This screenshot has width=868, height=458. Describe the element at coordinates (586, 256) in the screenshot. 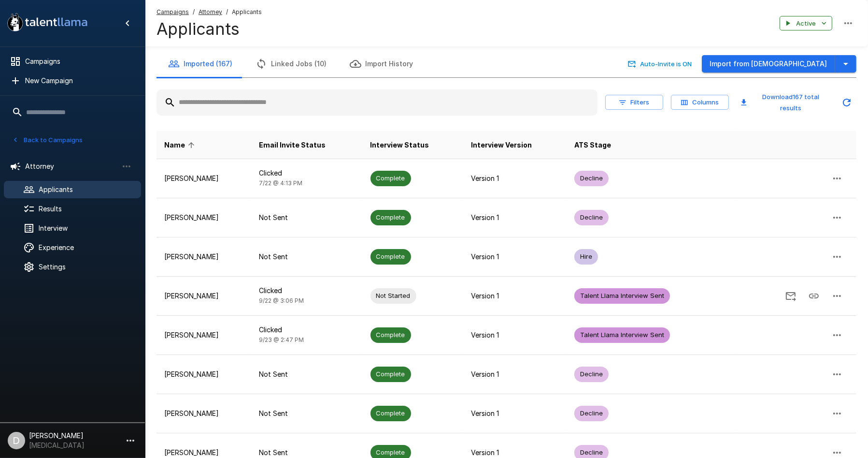

I see `span: Hire` at that location.